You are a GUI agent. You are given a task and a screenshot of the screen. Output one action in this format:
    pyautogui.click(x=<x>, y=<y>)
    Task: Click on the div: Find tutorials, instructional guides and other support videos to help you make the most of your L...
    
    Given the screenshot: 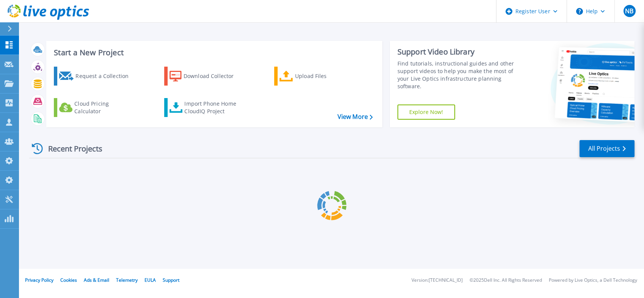 What is the action you would take?
    pyautogui.click(x=460, y=75)
    